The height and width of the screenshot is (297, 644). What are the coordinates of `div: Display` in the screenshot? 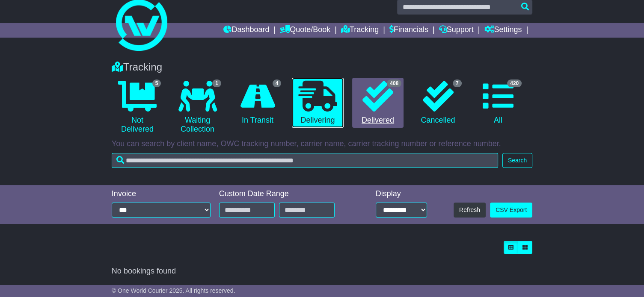 It's located at (401, 194).